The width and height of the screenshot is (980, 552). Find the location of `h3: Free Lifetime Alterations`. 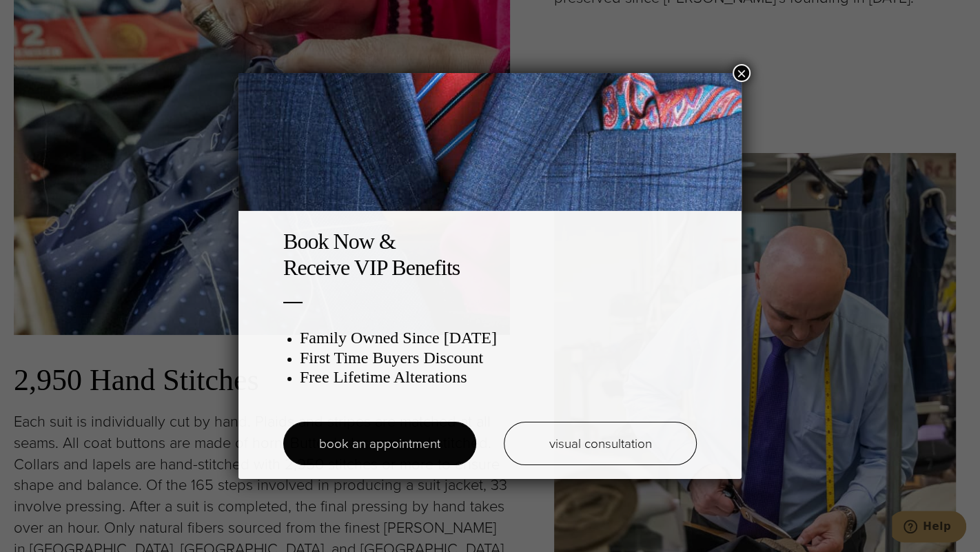

h3: Free Lifetime Alterations is located at coordinates (498, 377).